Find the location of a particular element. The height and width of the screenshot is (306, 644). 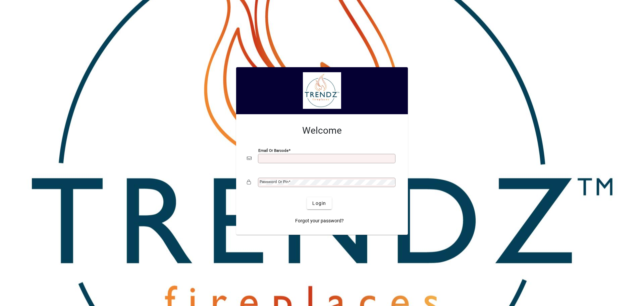

button: Login is located at coordinates (319, 203).